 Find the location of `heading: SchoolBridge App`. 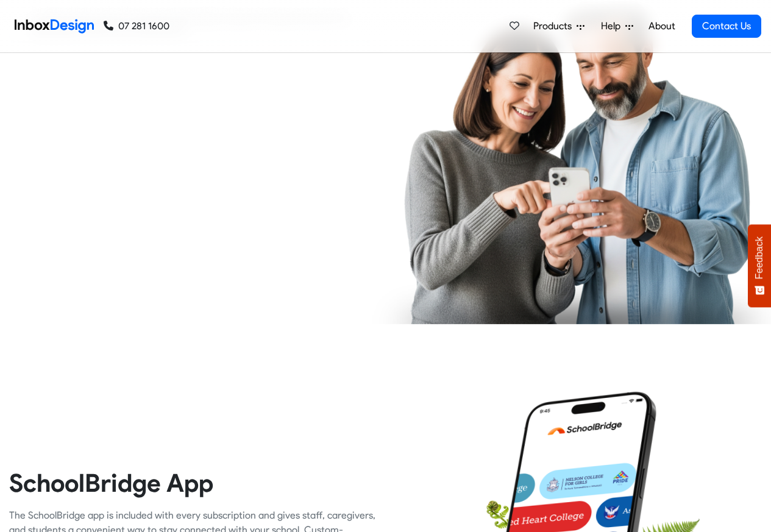

heading: SchoolBridge App is located at coordinates (193, 483).